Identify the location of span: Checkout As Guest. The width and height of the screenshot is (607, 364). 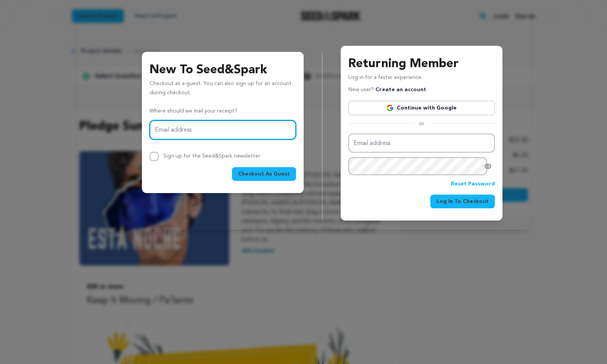
(265, 174).